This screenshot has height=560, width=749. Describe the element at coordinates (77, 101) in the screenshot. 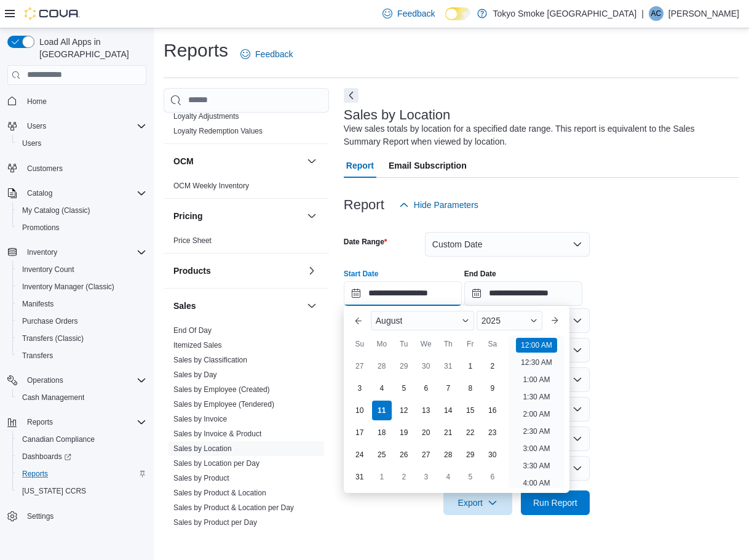

I see `button: Home` at that location.